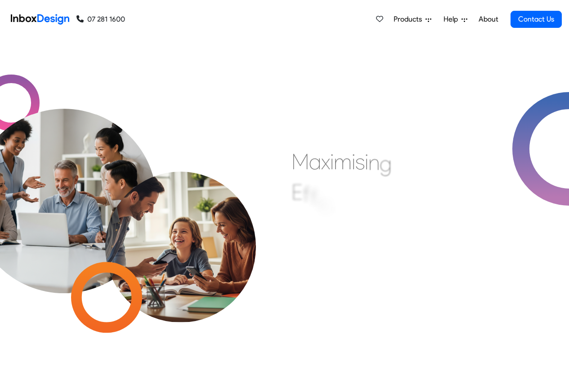 The width and height of the screenshot is (569, 392). What do you see at coordinates (409, 19) in the screenshot?
I see `span: Products` at bounding box center [409, 19].